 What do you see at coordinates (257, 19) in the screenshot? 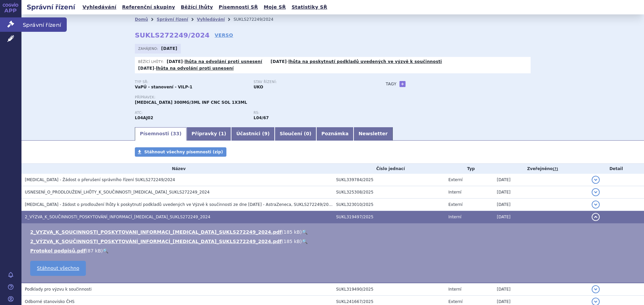
I see `li: SUKLS272249/2024` at bounding box center [257, 19].